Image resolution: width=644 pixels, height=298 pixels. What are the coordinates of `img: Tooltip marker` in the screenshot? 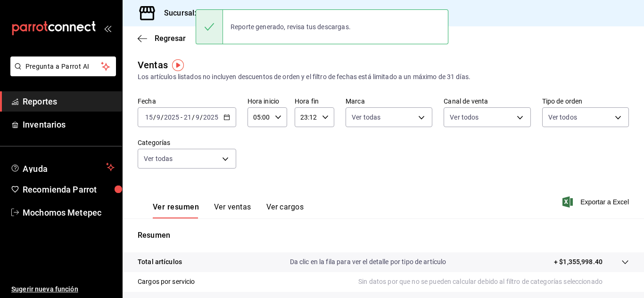 It's located at (178, 65).